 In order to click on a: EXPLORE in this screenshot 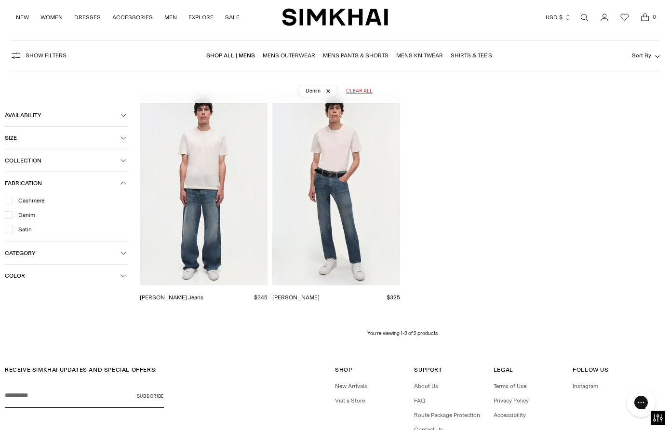, I will do `click(201, 17)`.